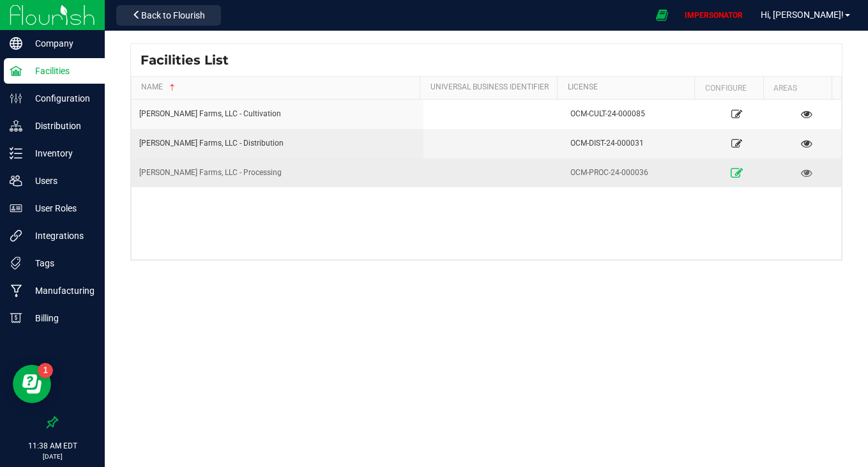 The height and width of the screenshot is (467, 868). What do you see at coordinates (61, 318) in the screenshot?
I see `p: Billing` at bounding box center [61, 318].